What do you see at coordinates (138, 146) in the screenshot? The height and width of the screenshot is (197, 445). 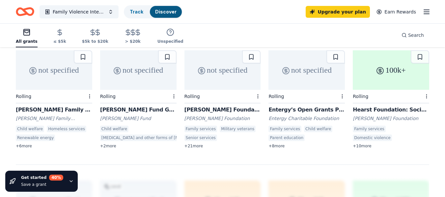 I see `div: + 2 more` at bounding box center [138, 146].